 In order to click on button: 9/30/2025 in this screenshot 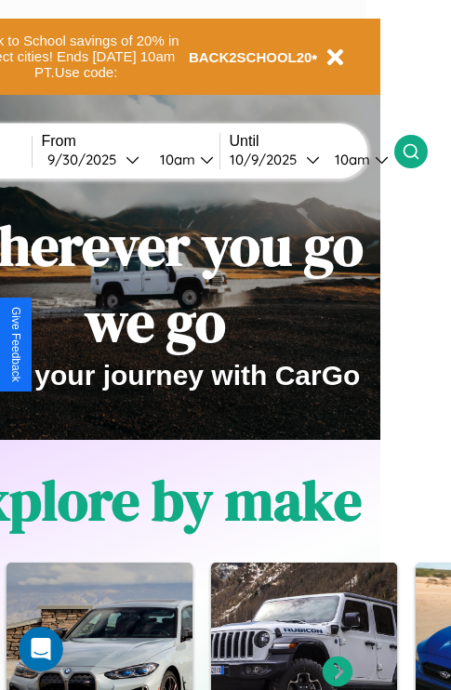, I will do `click(93, 159)`.